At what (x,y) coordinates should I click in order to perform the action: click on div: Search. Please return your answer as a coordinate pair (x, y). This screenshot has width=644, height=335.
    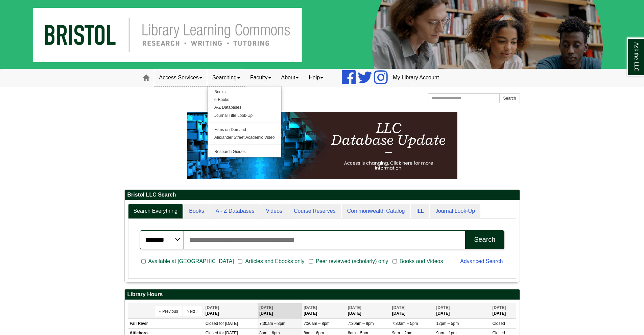
    Looking at the image, I should click on (484, 239).